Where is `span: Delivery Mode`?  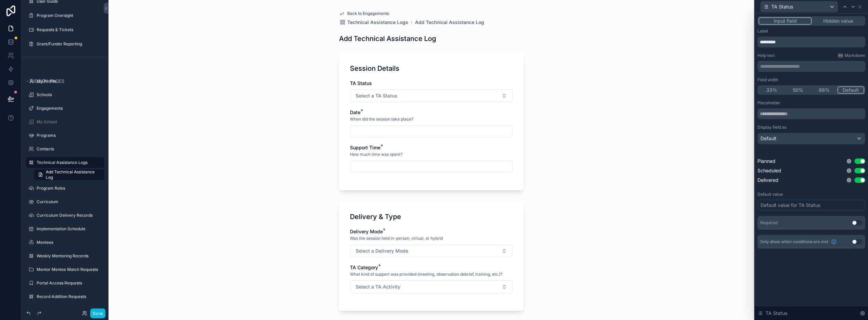
span: Delivery Mode is located at coordinates (366, 232).